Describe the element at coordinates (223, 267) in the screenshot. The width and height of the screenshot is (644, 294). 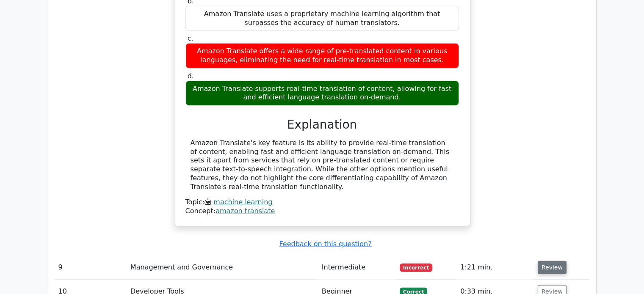
I see `td: Management and Governance` at that location.